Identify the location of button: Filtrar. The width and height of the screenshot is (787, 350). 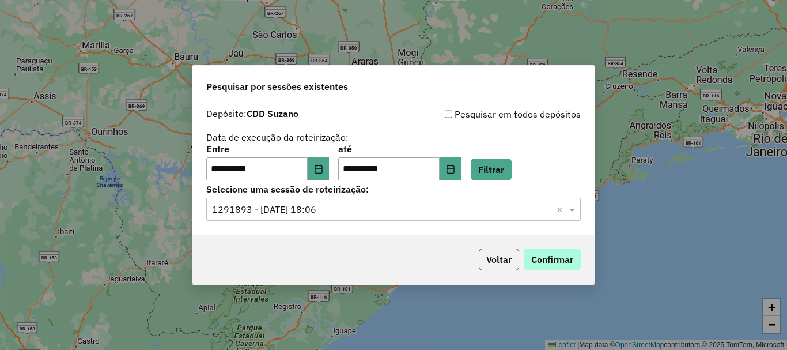
(491, 169).